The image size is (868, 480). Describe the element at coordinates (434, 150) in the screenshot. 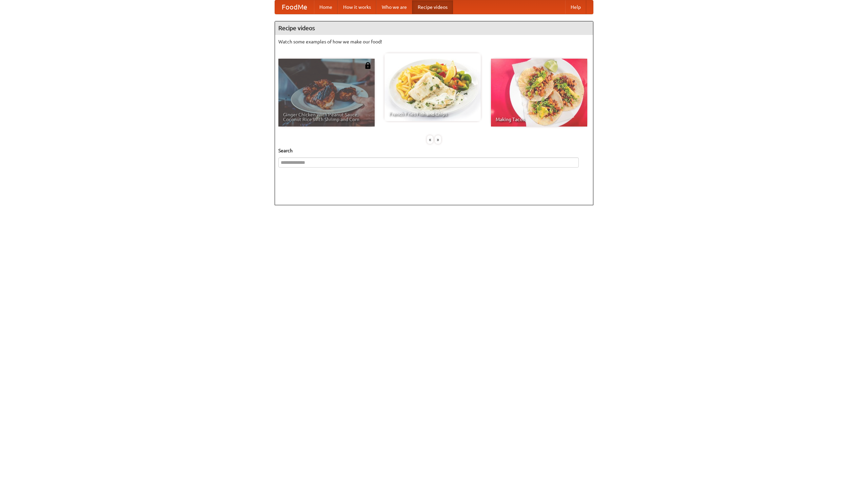

I see `h5: Search` at that location.